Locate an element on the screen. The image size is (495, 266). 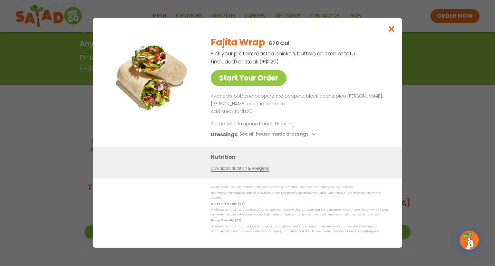
strong: Gluten Friendly (GF) is located at coordinates (227, 204).